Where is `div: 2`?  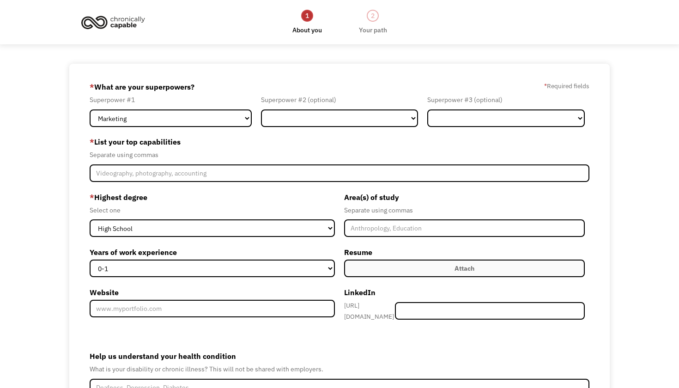 div: 2 is located at coordinates (373, 16).